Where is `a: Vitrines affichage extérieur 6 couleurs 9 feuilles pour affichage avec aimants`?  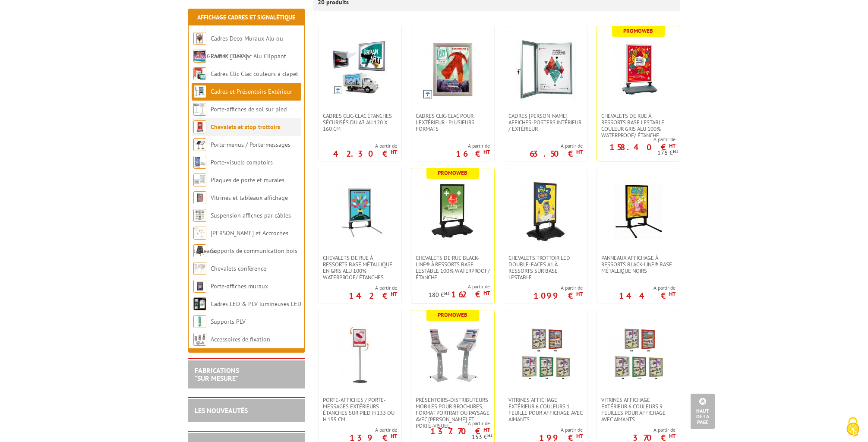 a: Vitrines affichage extérieur 6 couleurs 9 feuilles pour affichage avec aimants is located at coordinates (638, 410).